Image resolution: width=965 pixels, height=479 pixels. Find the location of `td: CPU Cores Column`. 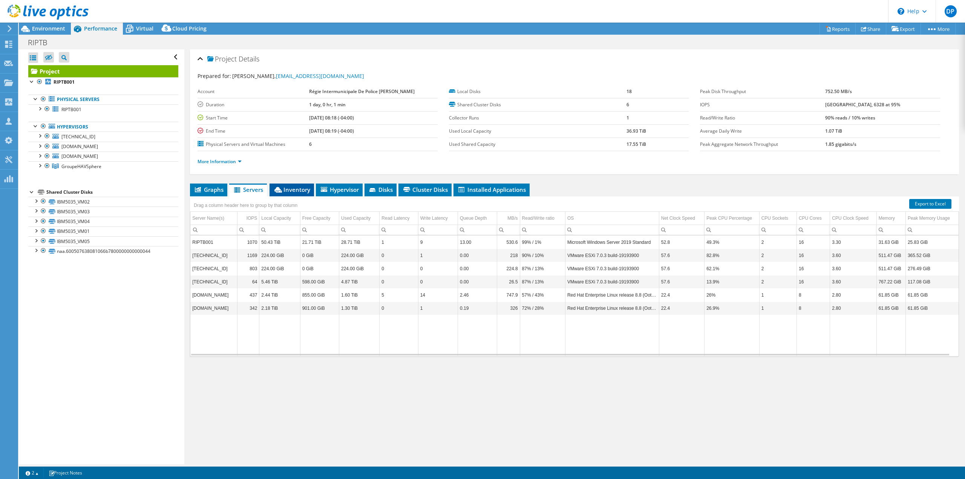

td: CPU Cores Column is located at coordinates (813, 218).